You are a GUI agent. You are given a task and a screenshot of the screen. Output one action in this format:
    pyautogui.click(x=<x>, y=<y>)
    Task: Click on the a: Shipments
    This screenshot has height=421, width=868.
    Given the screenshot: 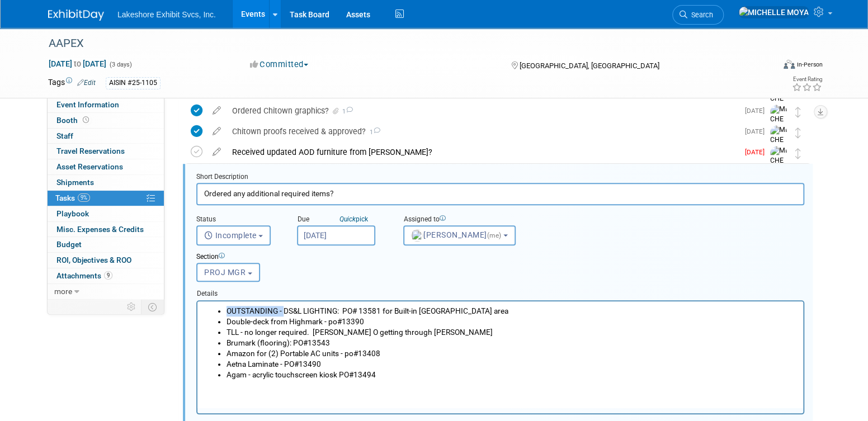 What is the action you would take?
    pyautogui.click(x=106, y=182)
    